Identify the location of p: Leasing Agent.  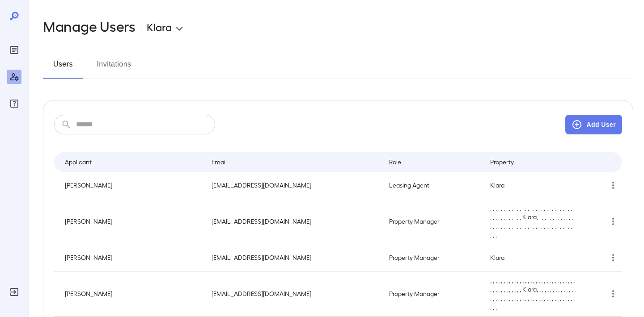
(433, 186).